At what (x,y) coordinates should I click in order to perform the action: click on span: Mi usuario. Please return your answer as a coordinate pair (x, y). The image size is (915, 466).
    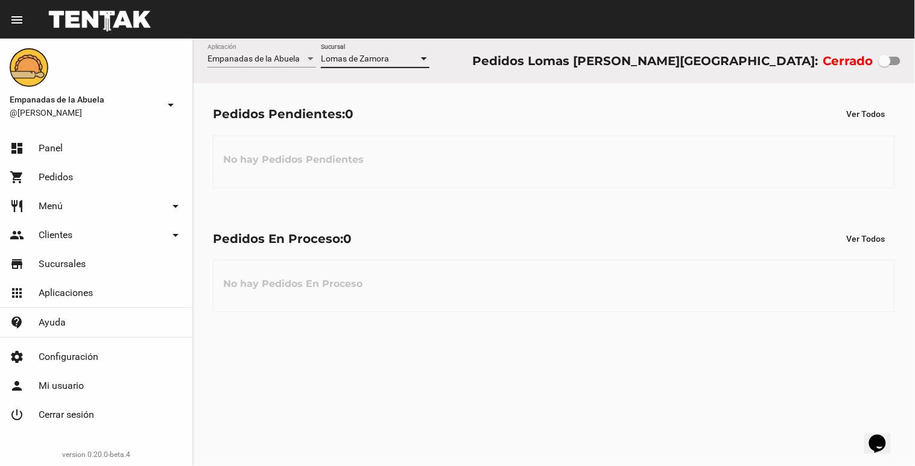
    Looking at the image, I should click on (61, 386).